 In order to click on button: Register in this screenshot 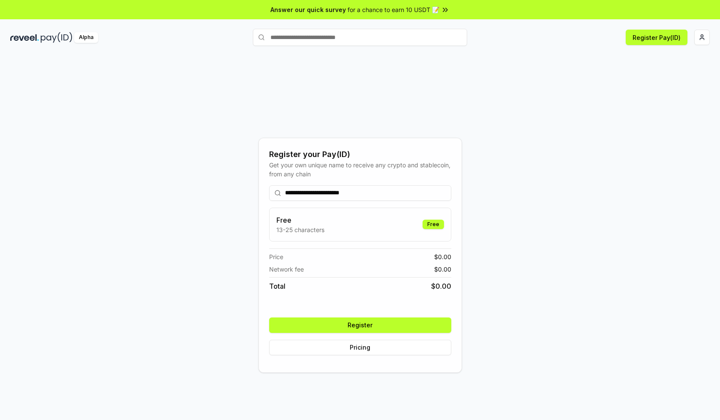, I will do `click(360, 325)`.